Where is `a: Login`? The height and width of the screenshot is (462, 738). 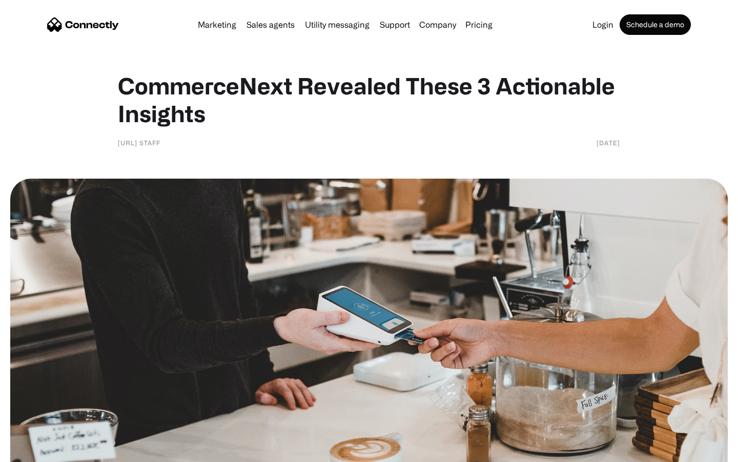 a: Login is located at coordinates (603, 25).